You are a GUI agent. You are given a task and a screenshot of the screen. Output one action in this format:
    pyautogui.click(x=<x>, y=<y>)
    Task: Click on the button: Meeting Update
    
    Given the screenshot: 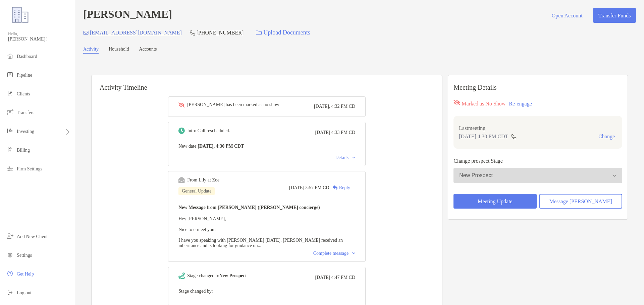 What is the action you would take?
    pyautogui.click(x=495, y=202)
    